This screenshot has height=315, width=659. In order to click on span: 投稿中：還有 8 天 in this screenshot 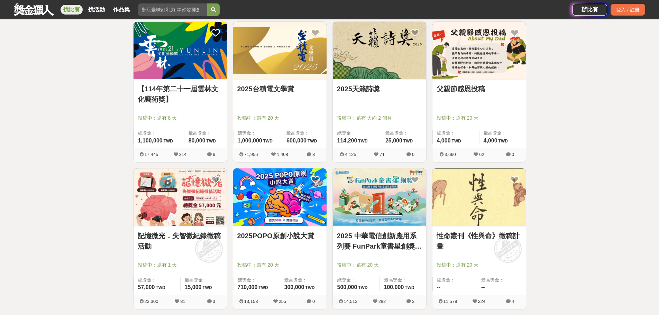, I will do `click(180, 118)`.